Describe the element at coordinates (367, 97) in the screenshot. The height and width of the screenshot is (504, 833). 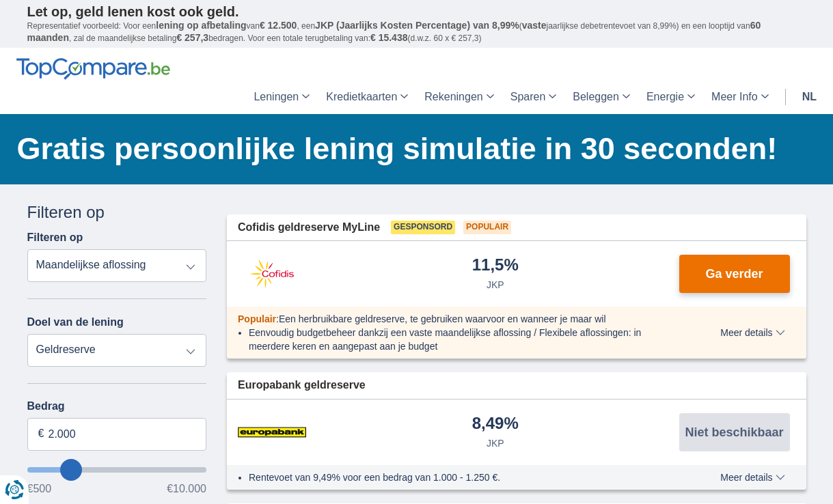
I see `a: Kredietkaarten` at that location.